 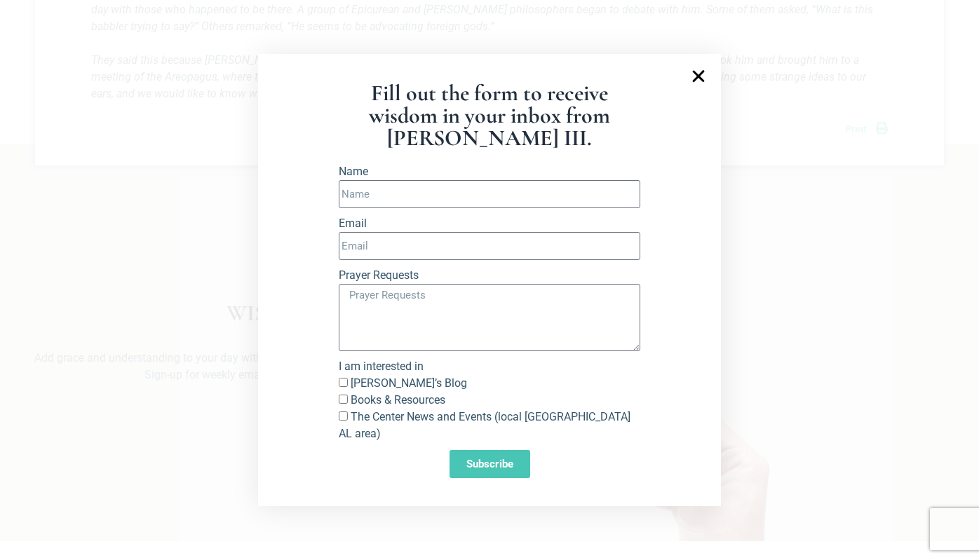 What do you see at coordinates (353, 224) in the screenshot?
I see `label: Email` at bounding box center [353, 224].